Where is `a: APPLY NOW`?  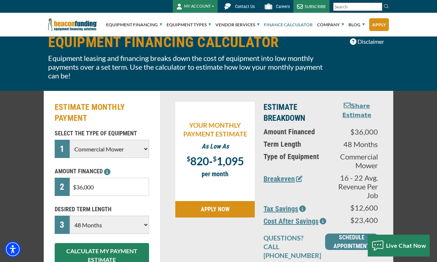
a: APPLY NOW is located at coordinates (215, 209).